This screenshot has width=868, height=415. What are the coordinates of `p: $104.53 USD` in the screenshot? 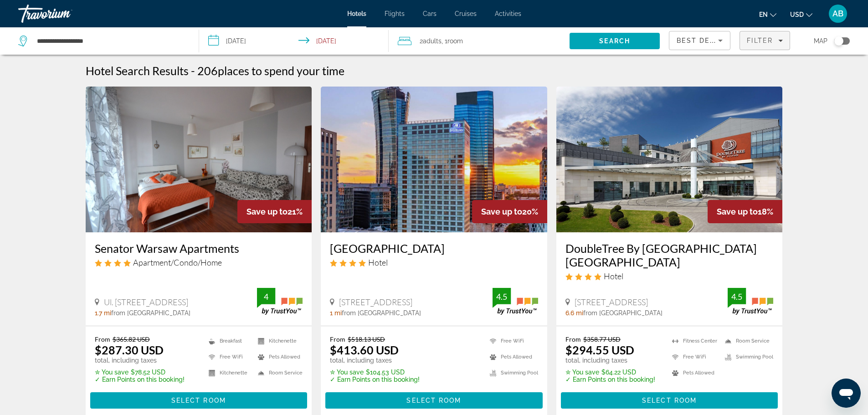 It's located at (375, 372).